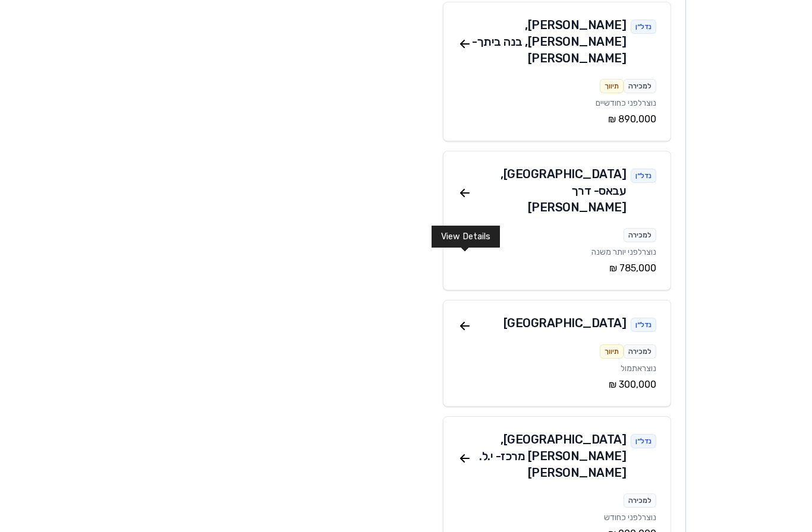 The image size is (812, 532). I want to click on div: ‏890,000 ‏₪, so click(557, 120).